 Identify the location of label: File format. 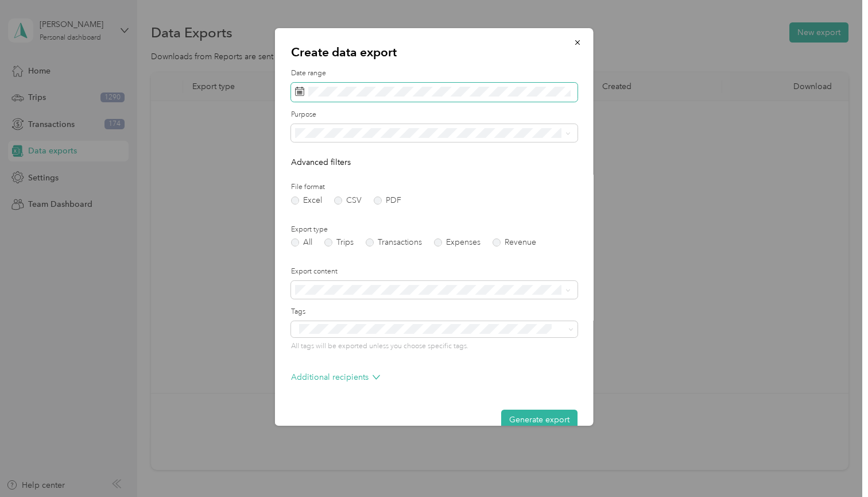
(434, 187).